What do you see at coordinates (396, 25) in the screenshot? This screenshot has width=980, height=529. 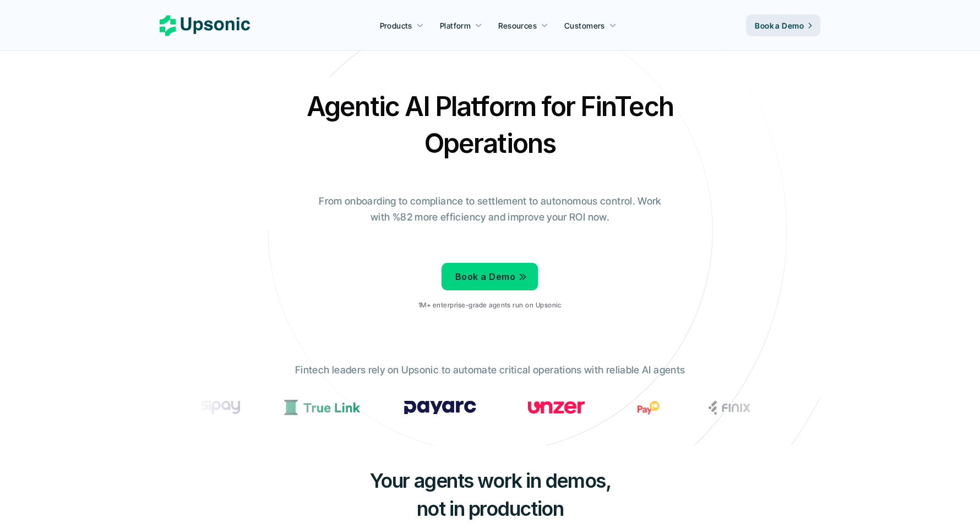 I see `p: Products` at bounding box center [396, 25].